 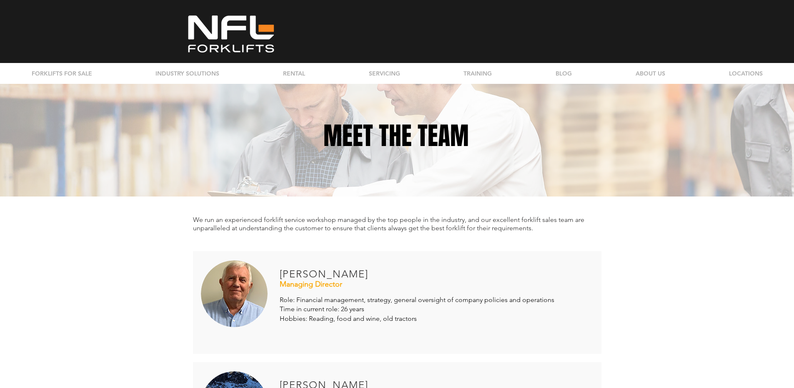 What do you see at coordinates (311, 284) in the screenshot?
I see `span: Managing Director` at bounding box center [311, 284].